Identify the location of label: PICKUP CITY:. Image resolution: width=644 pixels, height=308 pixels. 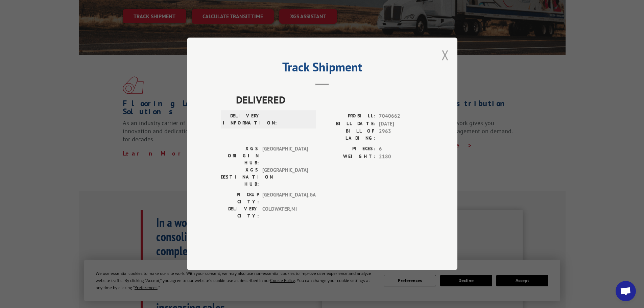
(240, 199).